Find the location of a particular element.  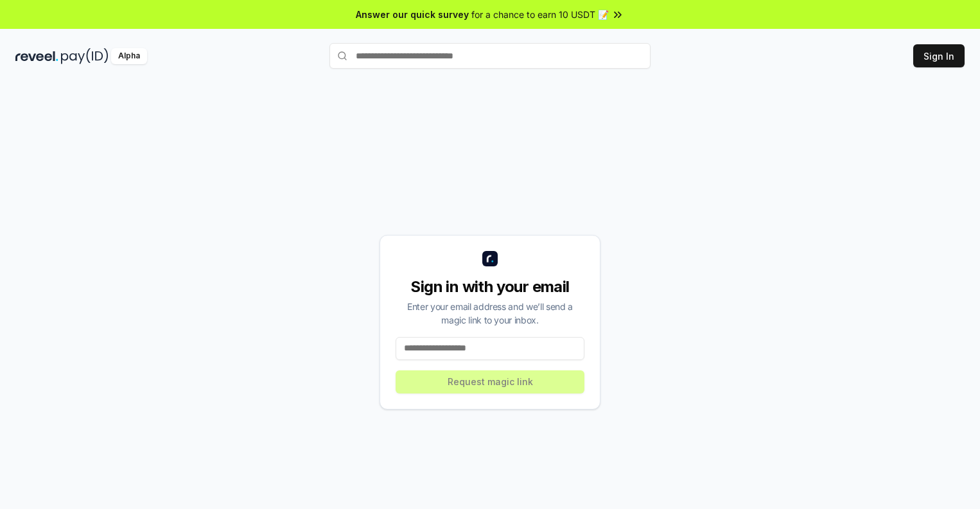

div: Sign in with your email is located at coordinates (490, 287).